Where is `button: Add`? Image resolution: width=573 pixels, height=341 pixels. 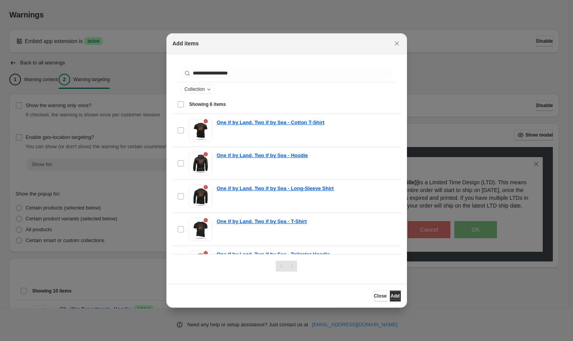
button: Add is located at coordinates (395, 296).